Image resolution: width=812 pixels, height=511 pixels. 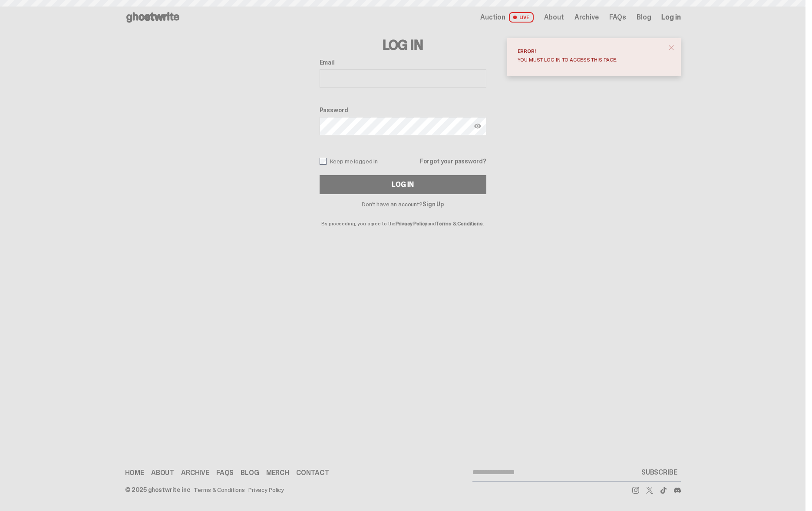 I want to click on a: Log in, so click(x=671, y=17).